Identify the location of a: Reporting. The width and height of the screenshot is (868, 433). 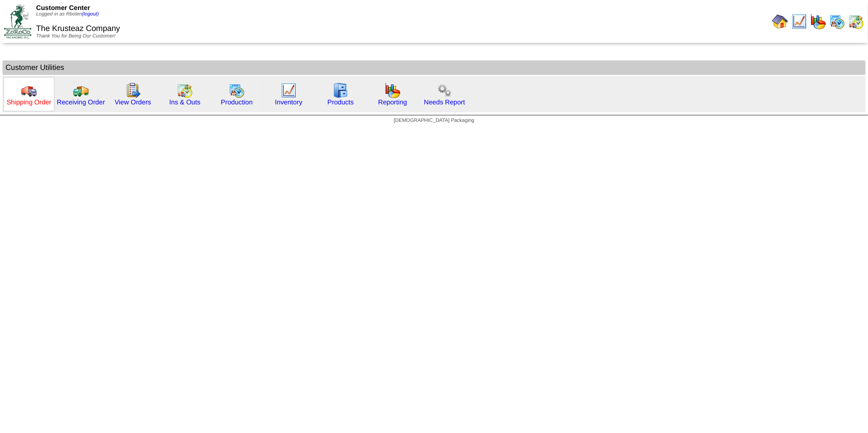
(392, 102).